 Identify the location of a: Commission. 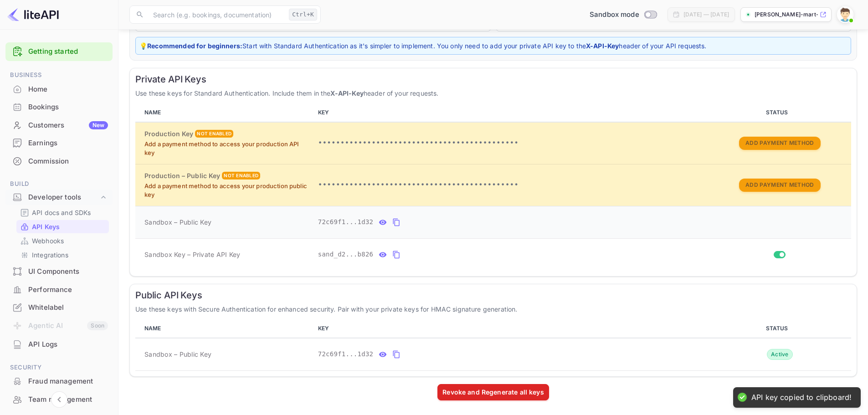
(59, 161).